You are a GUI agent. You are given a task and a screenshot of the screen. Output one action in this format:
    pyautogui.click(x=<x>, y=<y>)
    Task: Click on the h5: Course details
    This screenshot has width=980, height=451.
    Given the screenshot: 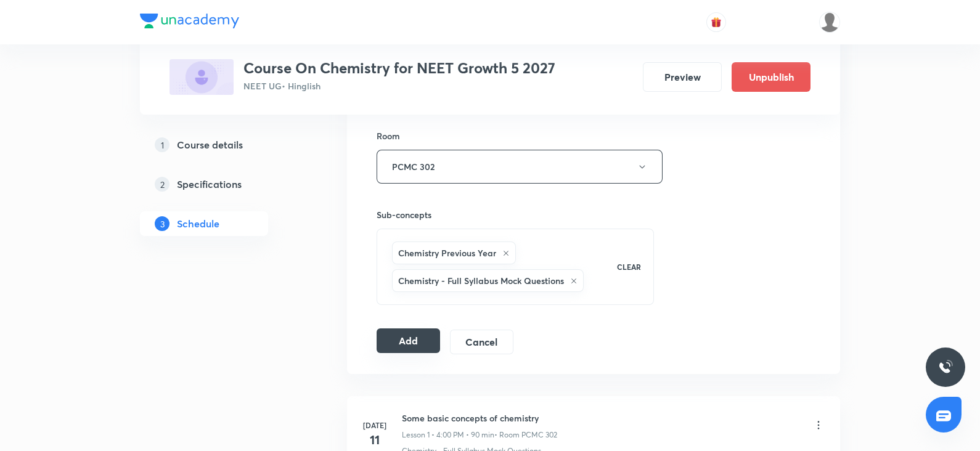 What is the action you would take?
    pyautogui.click(x=209, y=145)
    